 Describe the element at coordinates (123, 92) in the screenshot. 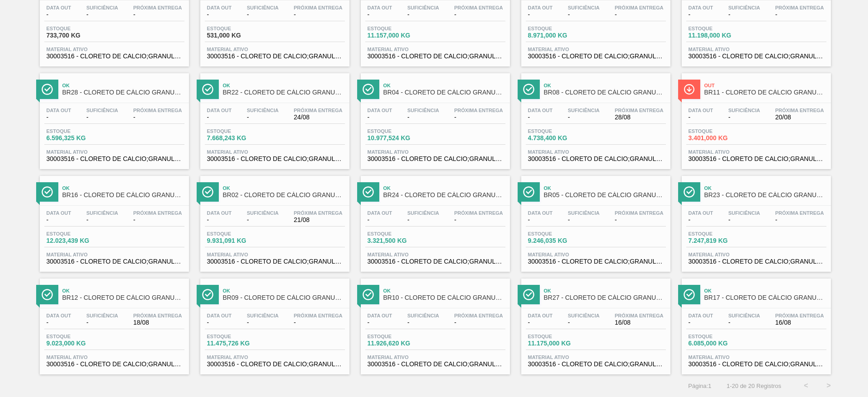

I see `span: BR28 - CLORETO DE CÁLCIO GRANULADO` at that location.